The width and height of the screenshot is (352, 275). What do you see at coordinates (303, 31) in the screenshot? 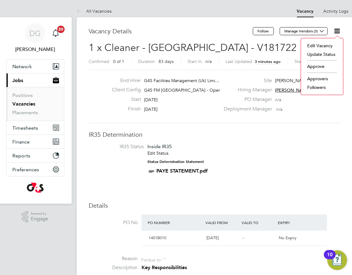
I see `button: Manage Vendors (3)` at bounding box center [303, 31].